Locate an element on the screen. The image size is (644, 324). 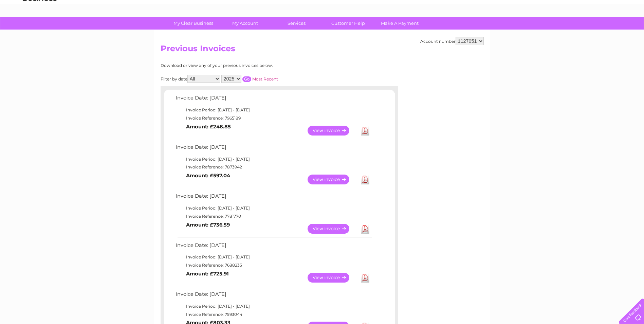
a: Make A Payment is located at coordinates (400, 23).